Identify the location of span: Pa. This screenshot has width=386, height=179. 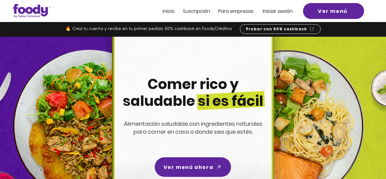
(221, 11).